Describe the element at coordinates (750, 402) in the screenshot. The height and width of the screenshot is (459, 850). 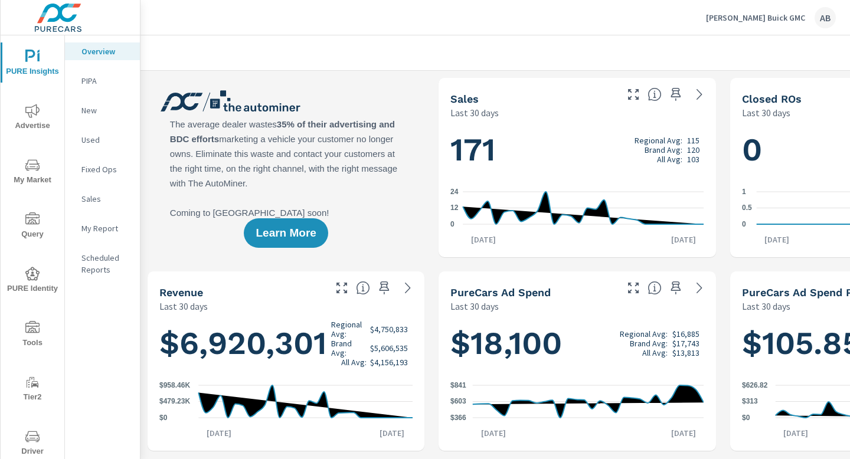
I see `text: $313` at that location.